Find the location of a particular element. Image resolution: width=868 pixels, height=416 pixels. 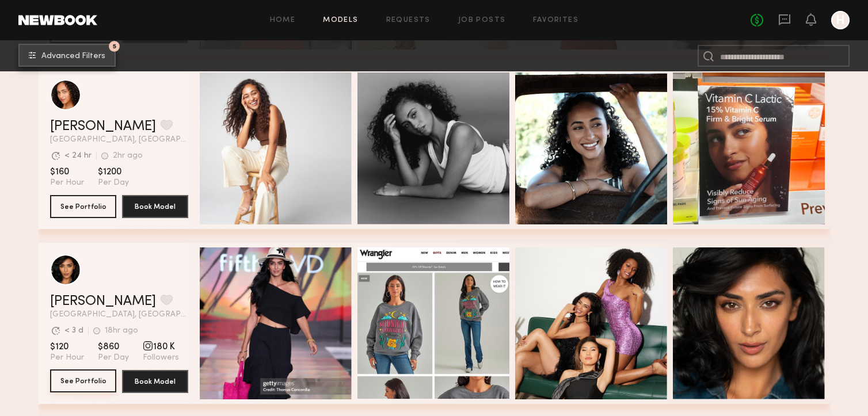

div: < 24 hr is located at coordinates (78, 156).